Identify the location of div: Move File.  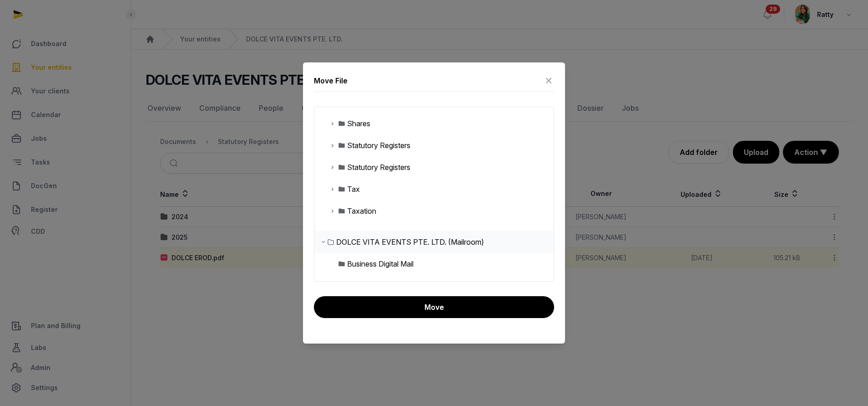
(331, 81).